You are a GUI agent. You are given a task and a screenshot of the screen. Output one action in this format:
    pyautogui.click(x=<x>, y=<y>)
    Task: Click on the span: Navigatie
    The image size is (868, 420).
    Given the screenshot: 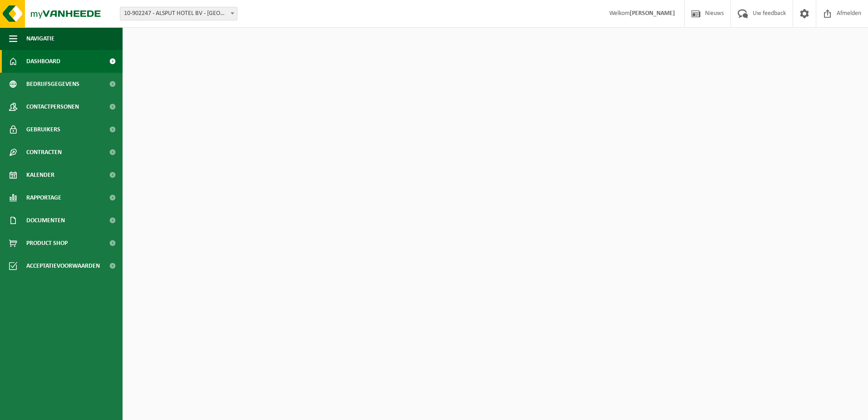 What is the action you would take?
    pyautogui.click(x=40, y=38)
    